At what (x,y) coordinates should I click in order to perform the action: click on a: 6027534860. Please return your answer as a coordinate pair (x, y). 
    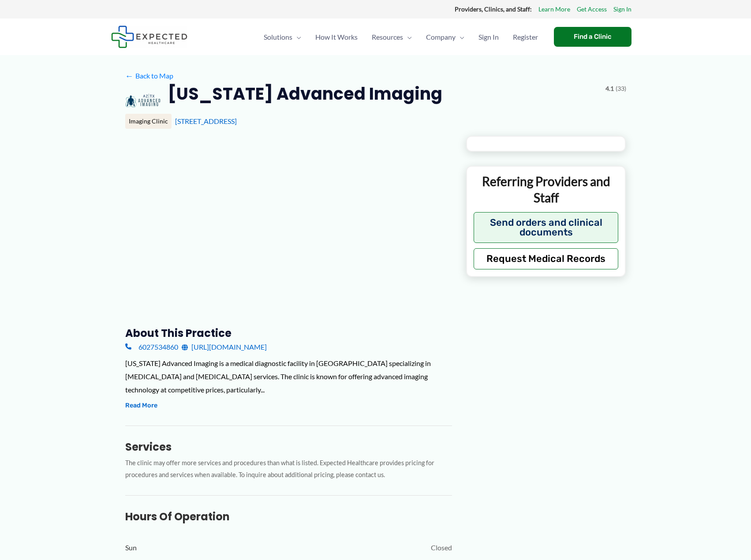
    Looking at the image, I should click on (152, 347).